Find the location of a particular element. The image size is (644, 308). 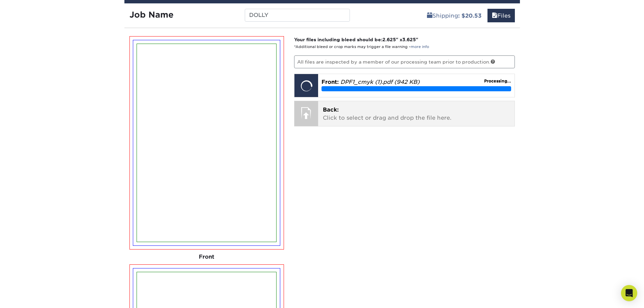

div: Open Intercom Messenger is located at coordinates (629, 293).